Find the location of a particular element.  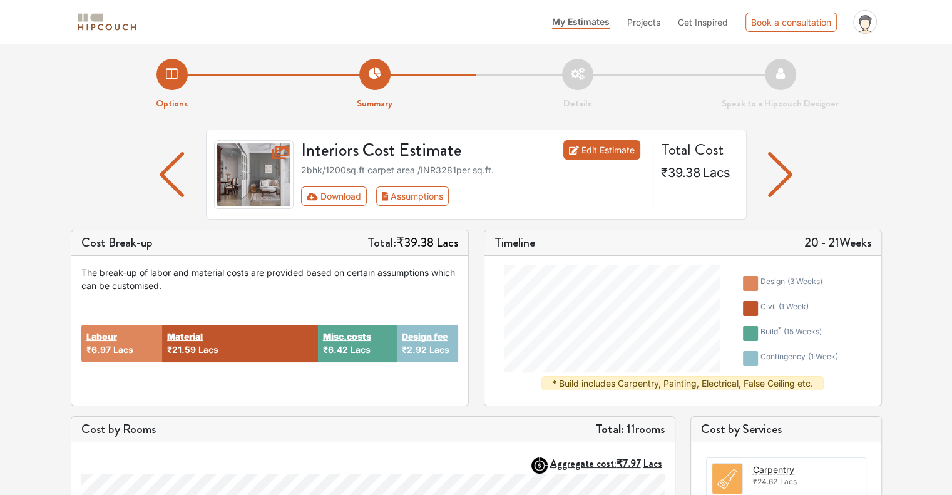

strong: Options is located at coordinates (172, 103).